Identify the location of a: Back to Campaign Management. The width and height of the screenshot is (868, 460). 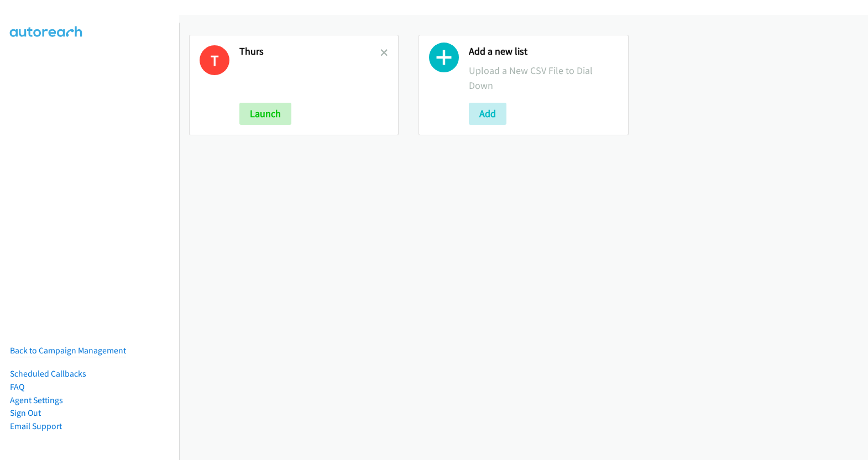
(68, 350).